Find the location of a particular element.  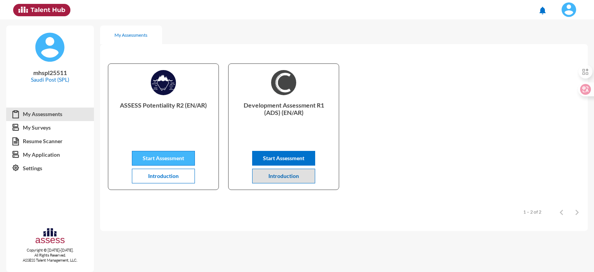

a: Settings is located at coordinates (50, 168).